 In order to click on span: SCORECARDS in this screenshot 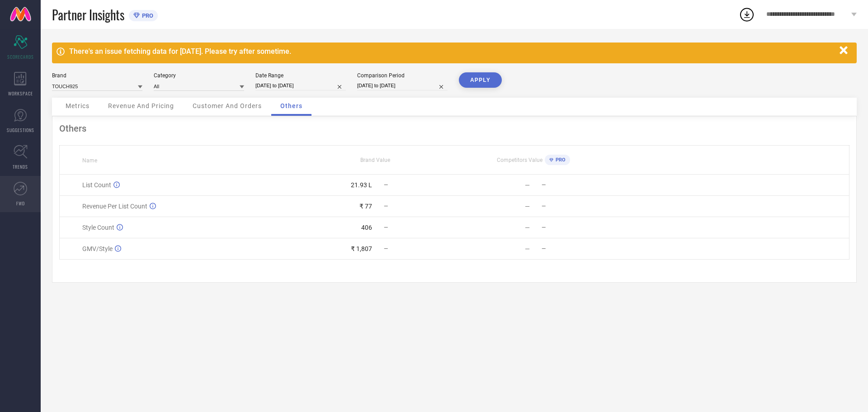, I will do `click(20, 57)`.